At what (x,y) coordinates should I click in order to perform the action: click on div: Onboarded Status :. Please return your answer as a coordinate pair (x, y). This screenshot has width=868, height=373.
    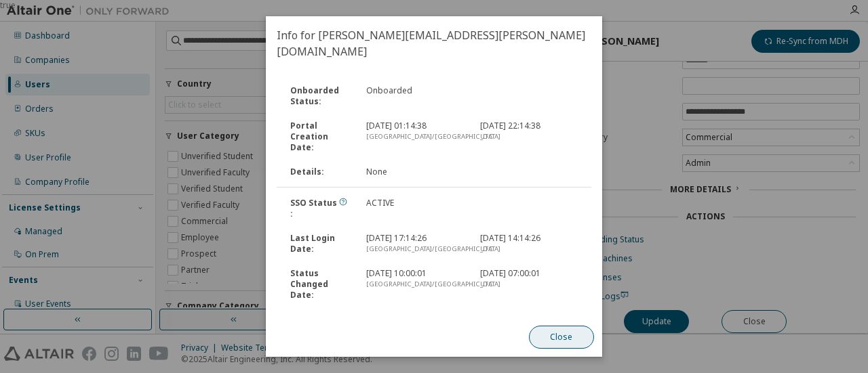
    Looking at the image, I should click on (320, 96).